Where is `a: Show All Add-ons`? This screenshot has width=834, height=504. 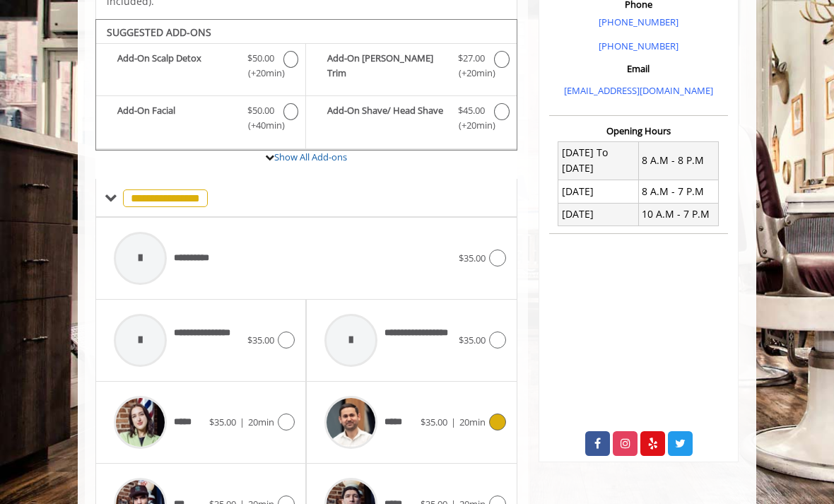
a: Show All Add-ons is located at coordinates (311, 157).